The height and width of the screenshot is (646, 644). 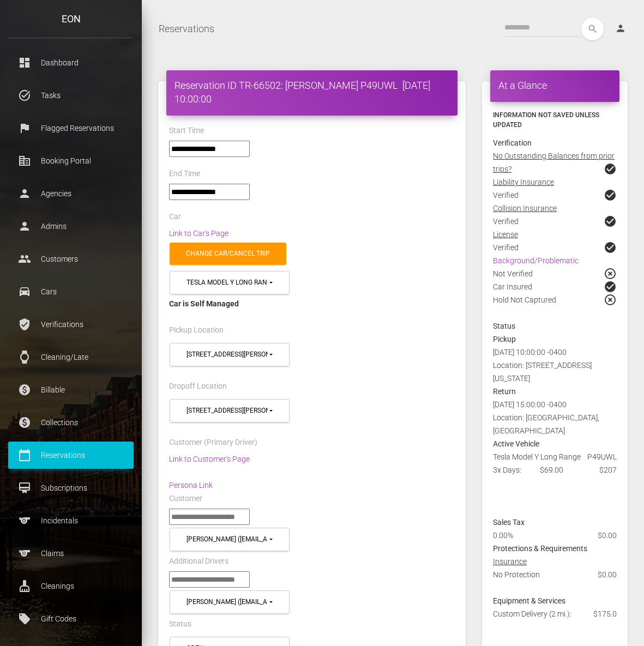 What do you see at coordinates (531, 535) in the screenshot?
I see `div: 0.00%` at bounding box center [531, 535].